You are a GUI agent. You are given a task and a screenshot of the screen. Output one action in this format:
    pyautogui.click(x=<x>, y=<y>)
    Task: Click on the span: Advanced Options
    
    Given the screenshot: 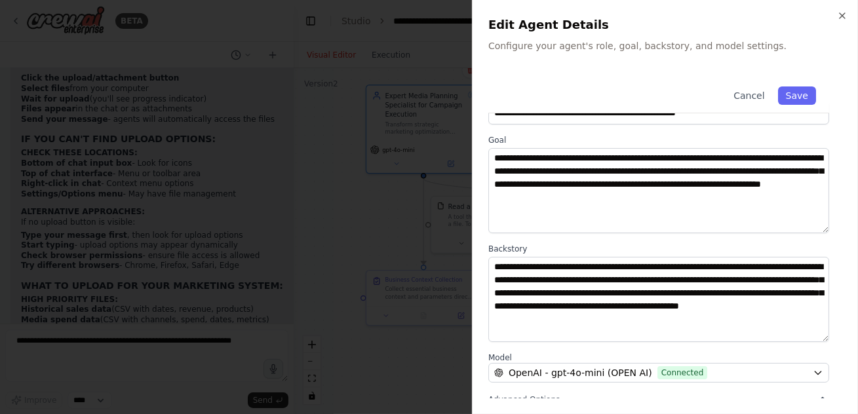 What is the action you would take?
    pyautogui.click(x=524, y=400)
    